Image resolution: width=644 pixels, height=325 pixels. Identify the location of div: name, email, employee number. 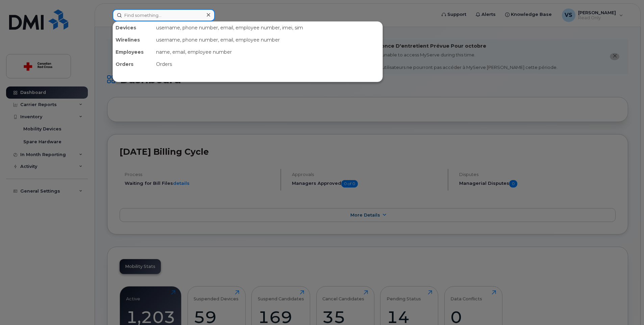
(268, 52).